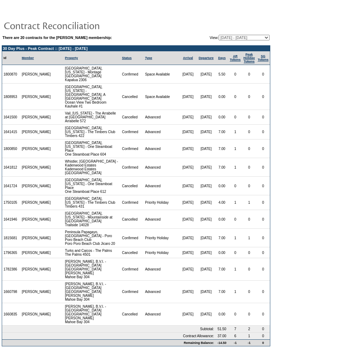  I want to click on td: 2, so click(249, 329).